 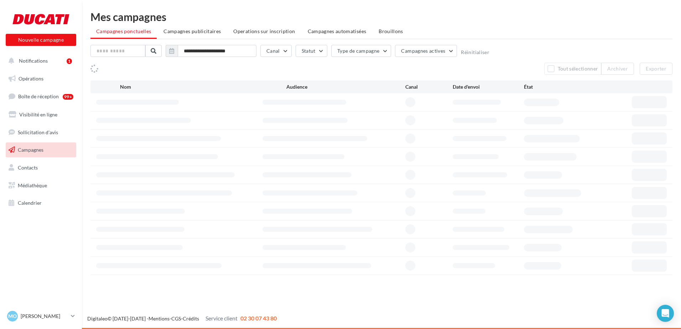 What do you see at coordinates (32, 185) in the screenshot?
I see `span: Médiathèque` at bounding box center [32, 185].